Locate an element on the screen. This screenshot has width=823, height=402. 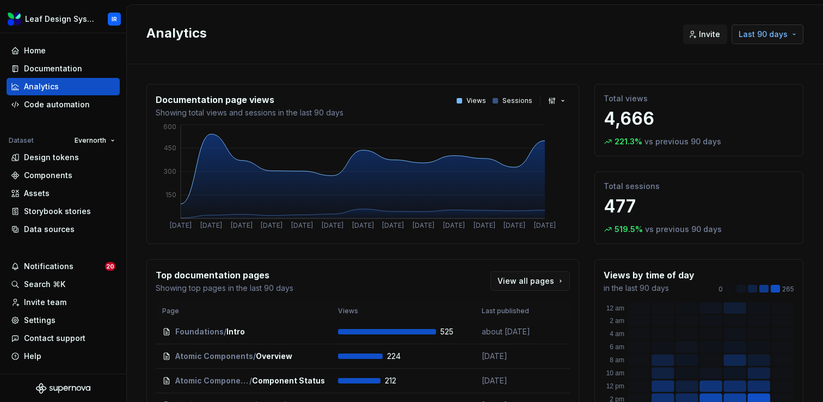
a: Code automation is located at coordinates (63, 105).